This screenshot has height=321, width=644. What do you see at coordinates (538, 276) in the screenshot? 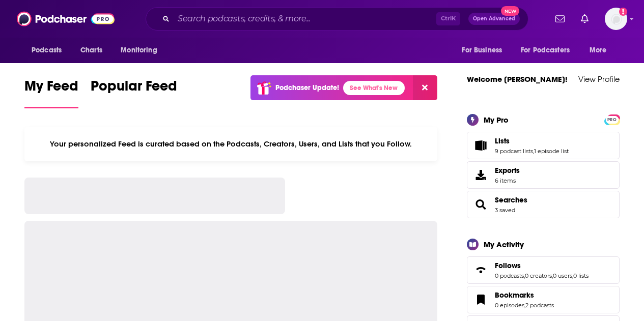
I see `a: 0 creators` at bounding box center [538, 276].